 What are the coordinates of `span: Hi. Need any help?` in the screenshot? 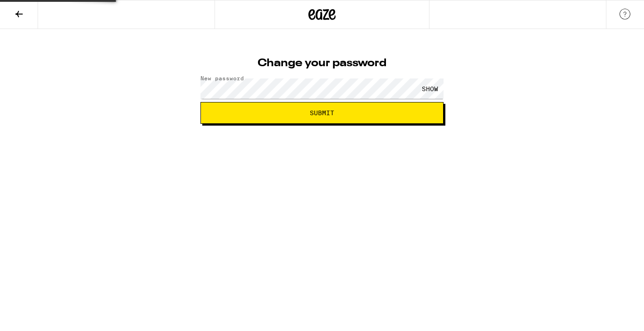 It's located at (36, 10).